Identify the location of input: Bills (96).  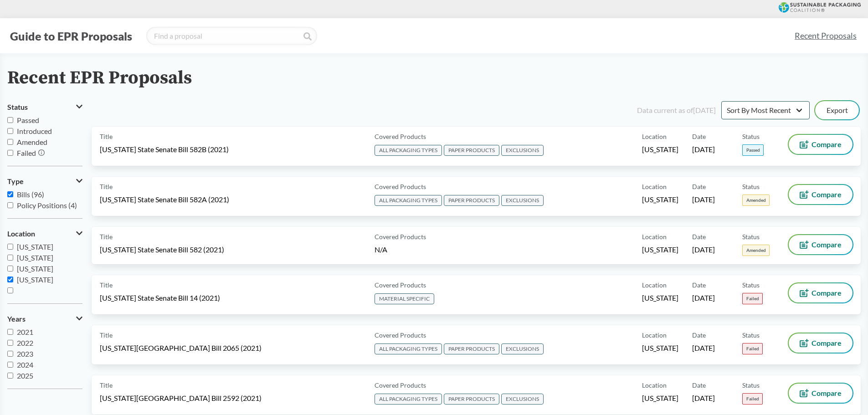
(10, 194).